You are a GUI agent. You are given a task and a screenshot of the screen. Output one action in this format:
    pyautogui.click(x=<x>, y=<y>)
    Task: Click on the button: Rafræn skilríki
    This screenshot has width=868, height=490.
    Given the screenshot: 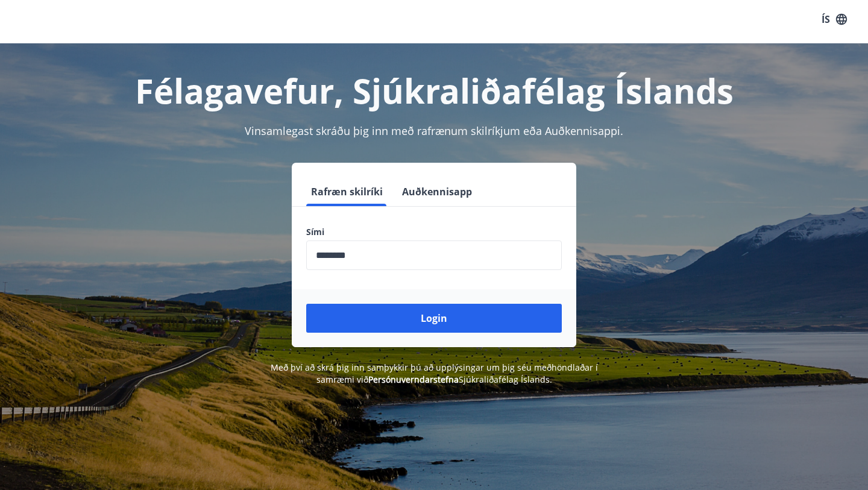 What is the action you would take?
    pyautogui.click(x=347, y=192)
    